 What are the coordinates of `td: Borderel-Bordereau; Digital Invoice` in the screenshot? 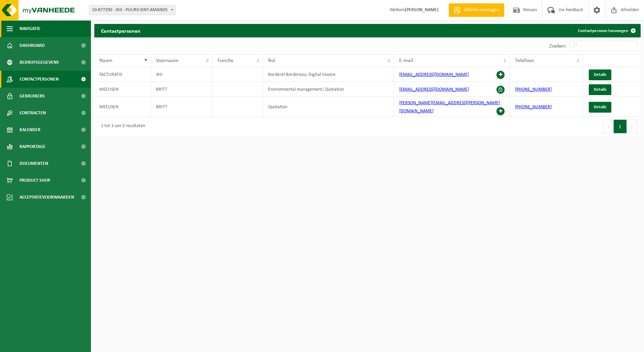 It's located at (328, 75).